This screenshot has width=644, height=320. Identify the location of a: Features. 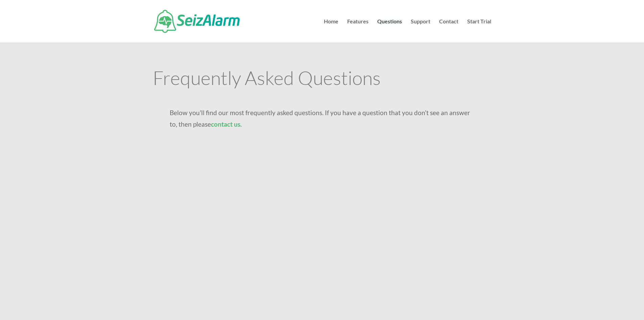
(358, 31).